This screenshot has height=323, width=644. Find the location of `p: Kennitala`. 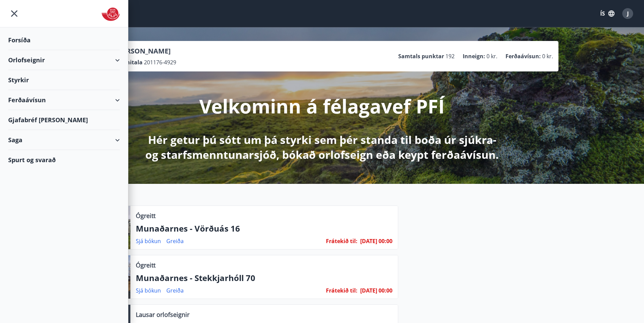

p: Kennitala is located at coordinates (129, 63).